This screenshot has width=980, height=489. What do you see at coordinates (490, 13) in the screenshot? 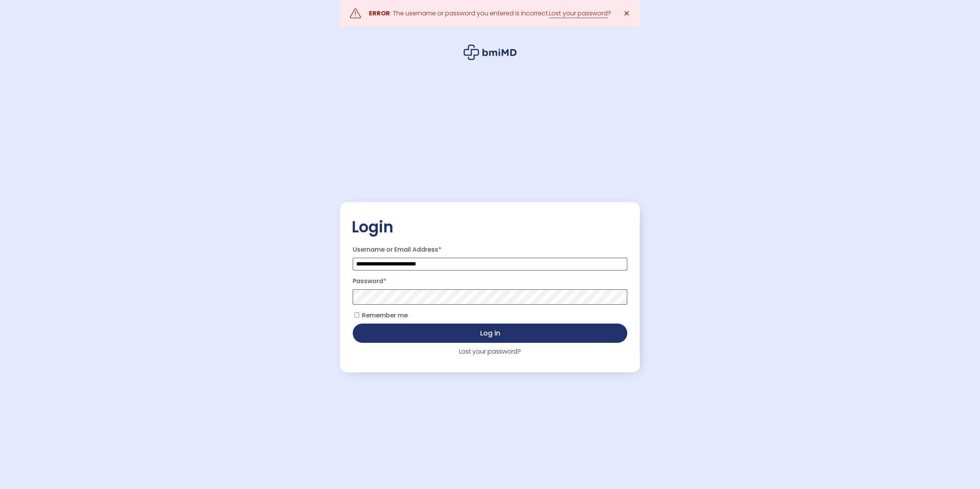
I see `div: : The username or password you entered is incorrect. ?` at bounding box center [490, 13].